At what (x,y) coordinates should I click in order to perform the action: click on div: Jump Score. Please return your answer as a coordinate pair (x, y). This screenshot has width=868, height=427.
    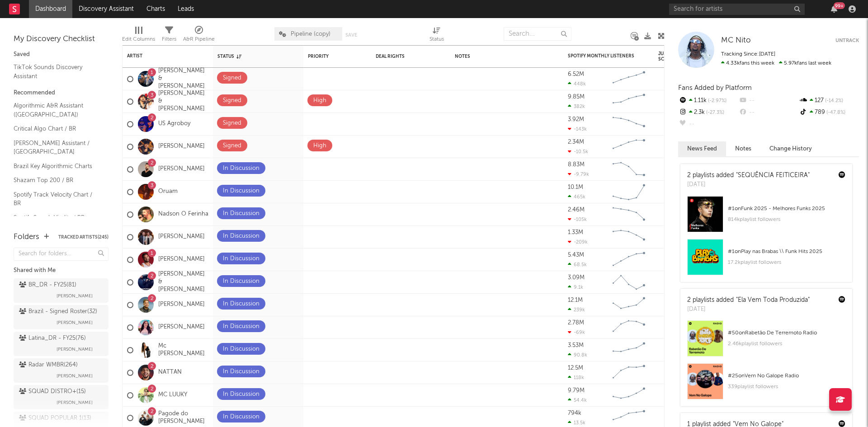
    Looking at the image, I should click on (670, 56).